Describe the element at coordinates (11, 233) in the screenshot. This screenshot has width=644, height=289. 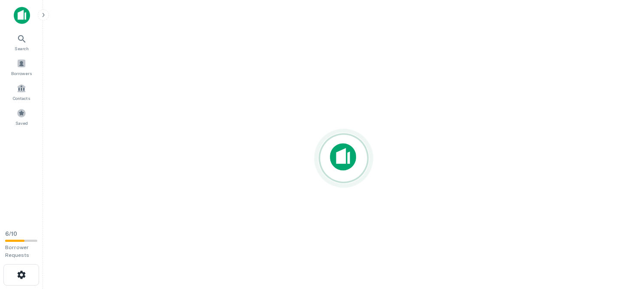
I see `span: 6 / 10` at that location.